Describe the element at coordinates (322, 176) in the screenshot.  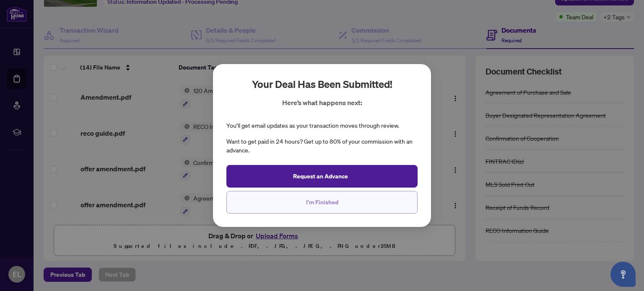
I see `button: Request an Advance` at that location.